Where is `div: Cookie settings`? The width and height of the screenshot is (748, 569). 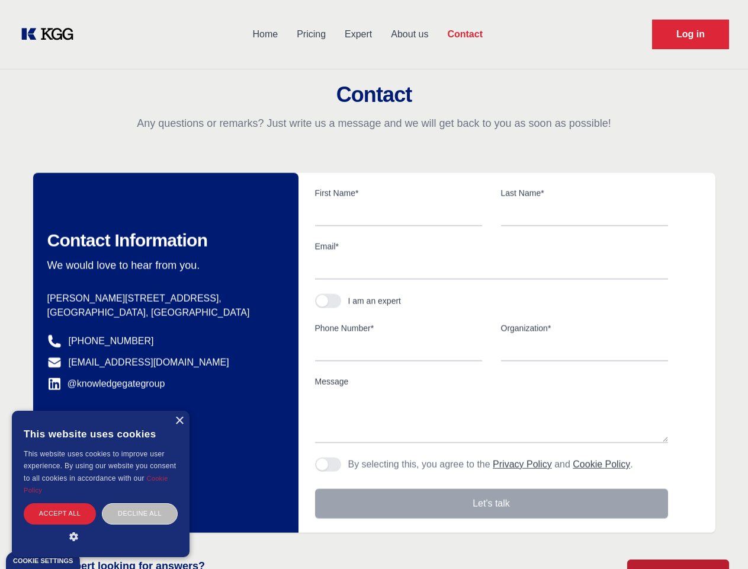
div: Cookie settings is located at coordinates (43, 560).